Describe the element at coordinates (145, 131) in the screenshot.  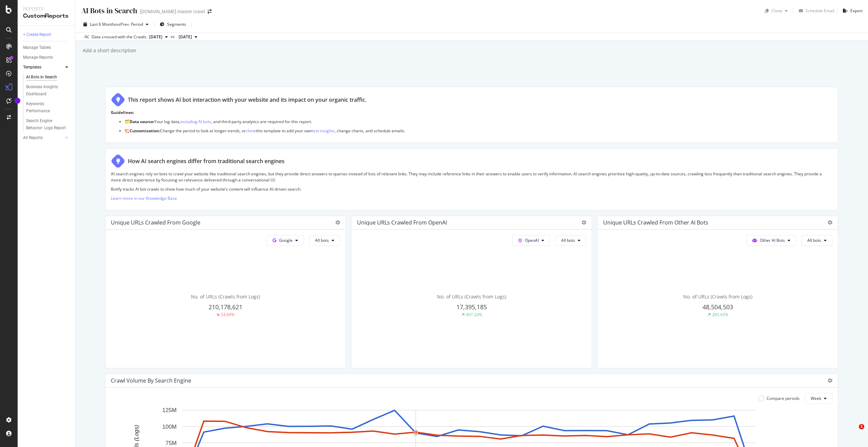
I see `strong: Customization:` at that location.